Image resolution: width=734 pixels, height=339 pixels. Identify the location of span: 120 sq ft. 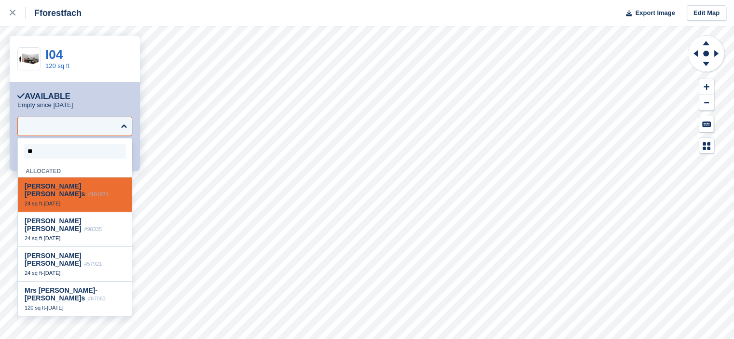
(35, 308).